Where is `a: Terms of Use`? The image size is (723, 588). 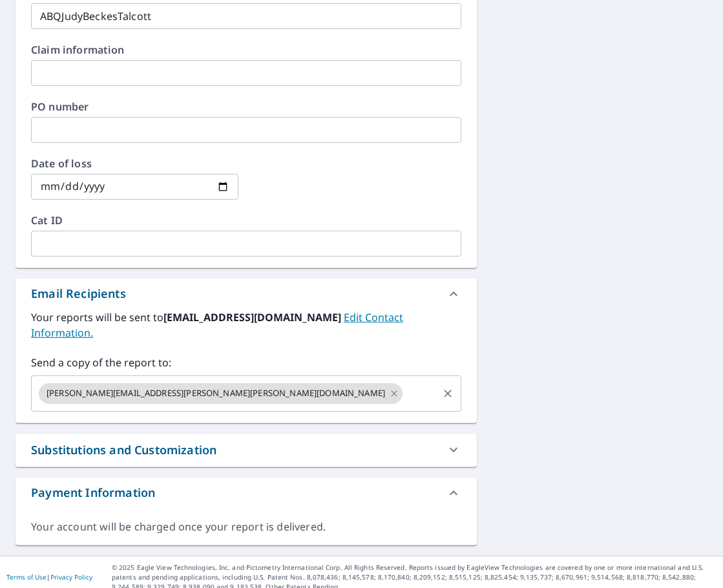 a: Terms of Use is located at coordinates (26, 577).